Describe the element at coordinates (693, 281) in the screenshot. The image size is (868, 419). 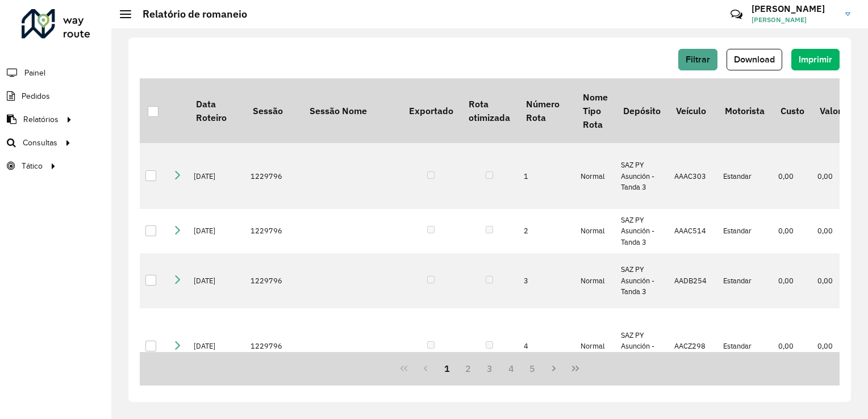
I see `td: AADB254` at that location.